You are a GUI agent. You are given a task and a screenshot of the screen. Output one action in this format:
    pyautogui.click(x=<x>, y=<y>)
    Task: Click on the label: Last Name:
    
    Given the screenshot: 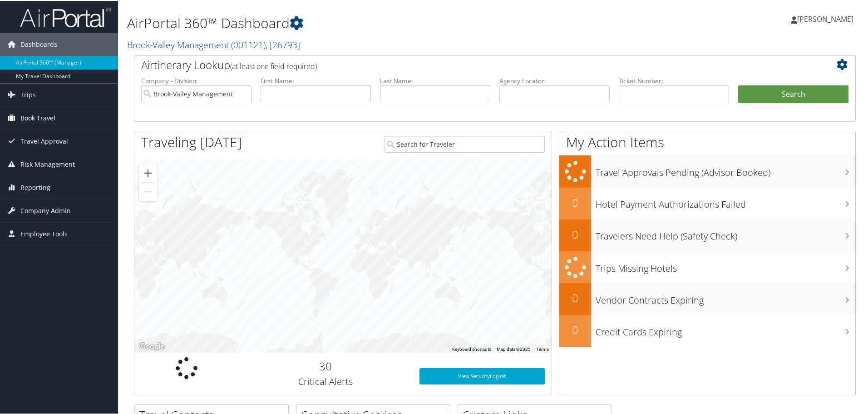 What is the action you would take?
    pyautogui.click(x=435, y=80)
    